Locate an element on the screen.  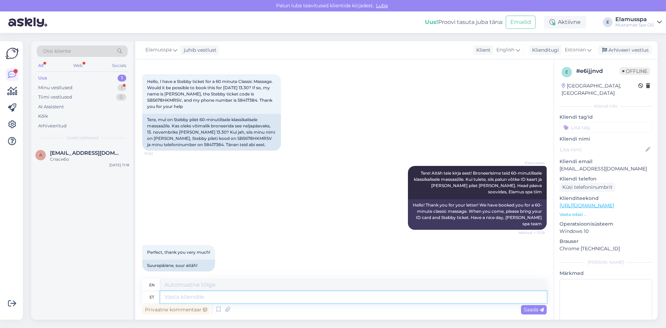
span: Hello, I have a Stebby ticket for a 60 minute Classic Massage. Would it be possible to book this ... is located at coordinates (210, 94).